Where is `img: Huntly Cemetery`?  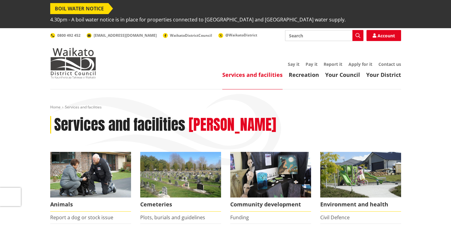 img: Huntly Cemetery is located at coordinates (181, 175).